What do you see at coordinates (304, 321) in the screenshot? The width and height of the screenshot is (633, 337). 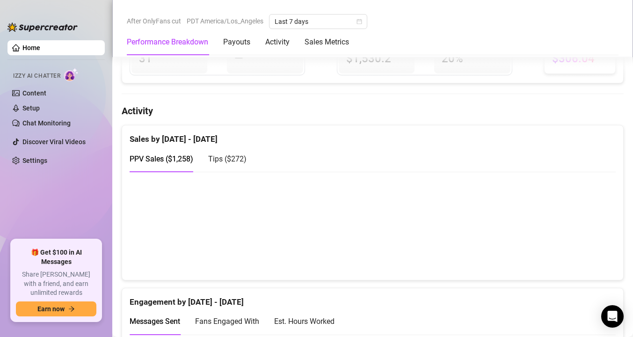 I see `div: Est. Hours Worked` at bounding box center [304, 321].